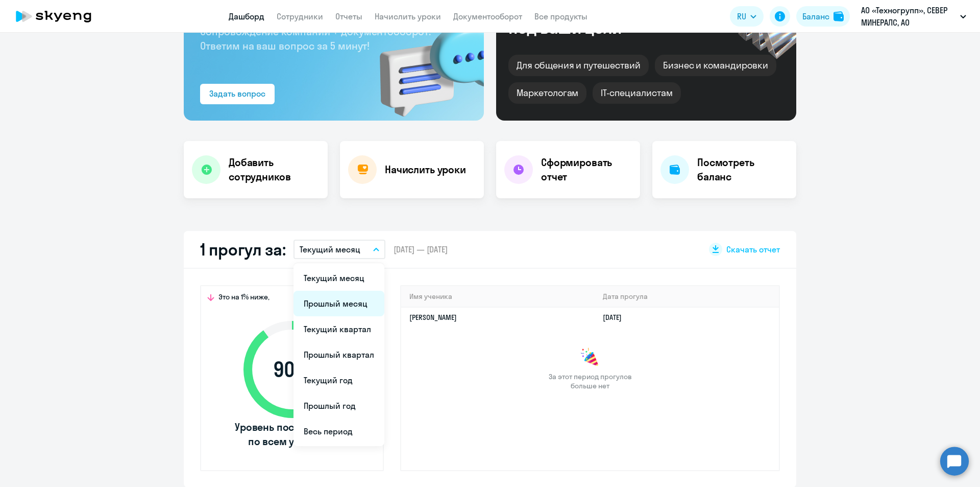 The image size is (980, 487). What do you see at coordinates (753, 249) in the screenshot?
I see `span: Скачать отчет` at bounding box center [753, 249].